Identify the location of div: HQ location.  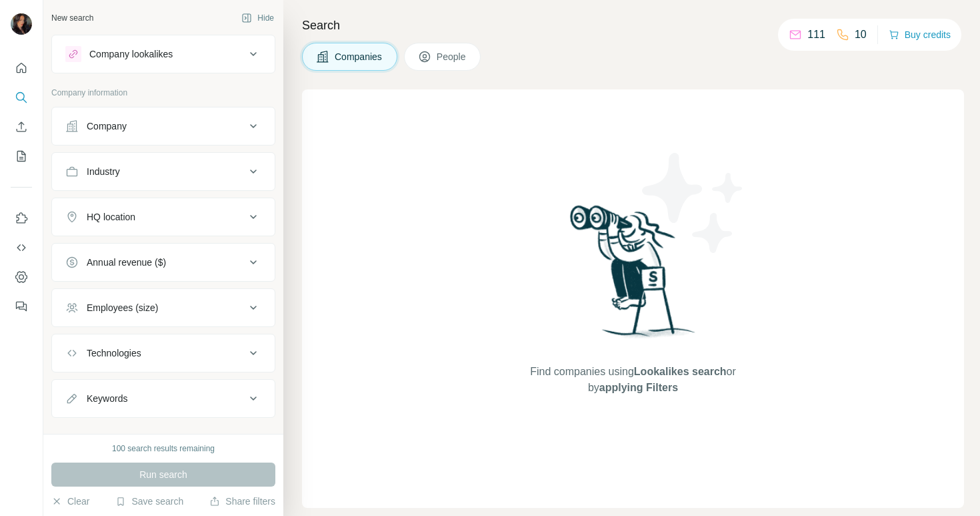
(110, 217).